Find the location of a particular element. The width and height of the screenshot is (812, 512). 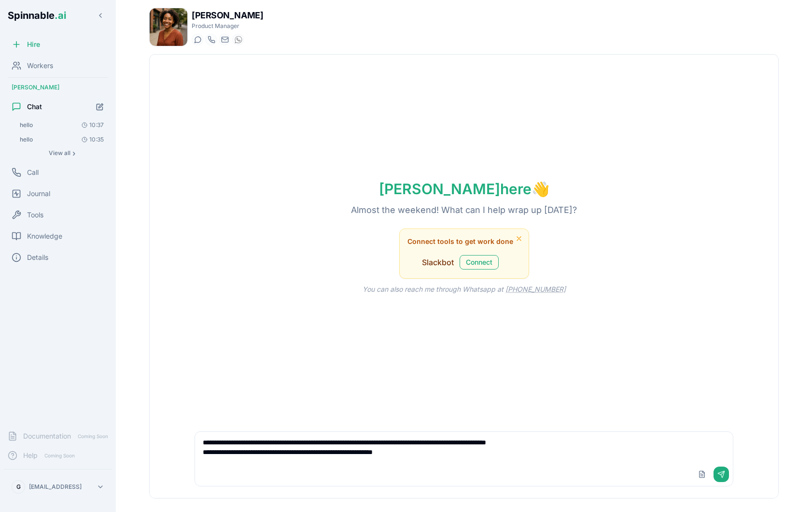

p: Product Manager is located at coordinates (228, 26).